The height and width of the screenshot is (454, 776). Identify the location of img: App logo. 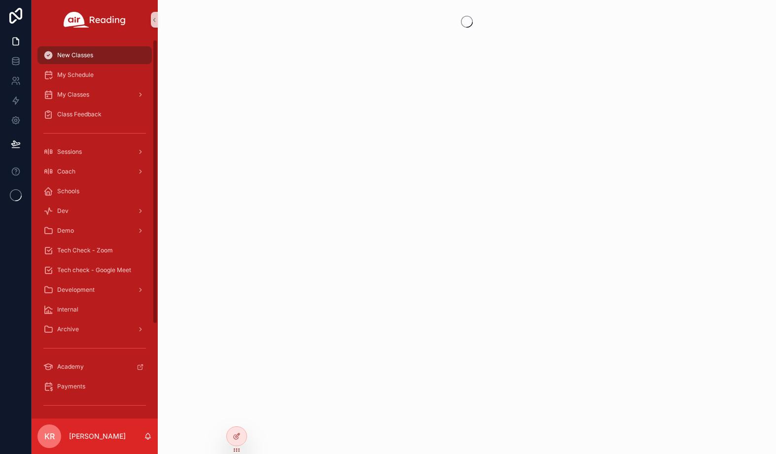
(95, 20).